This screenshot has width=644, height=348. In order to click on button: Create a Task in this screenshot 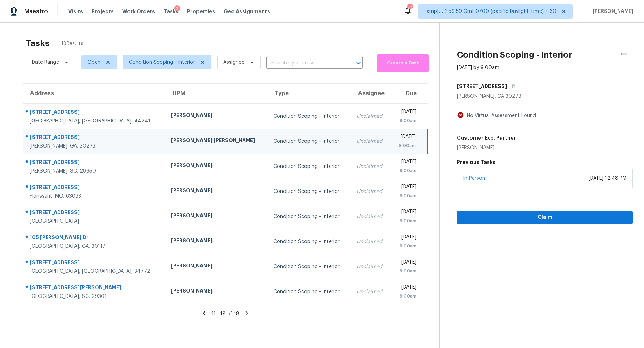, I will do `click(403, 63)`.